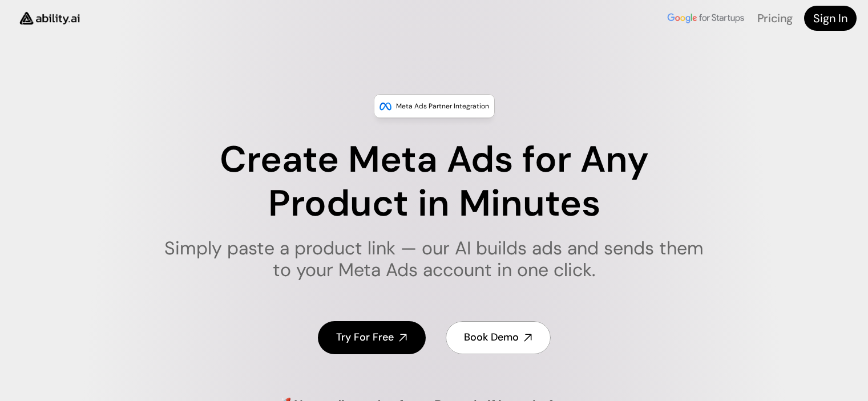 This screenshot has height=401, width=868. Describe the element at coordinates (830, 18) in the screenshot. I see `a: Sign In` at that location.